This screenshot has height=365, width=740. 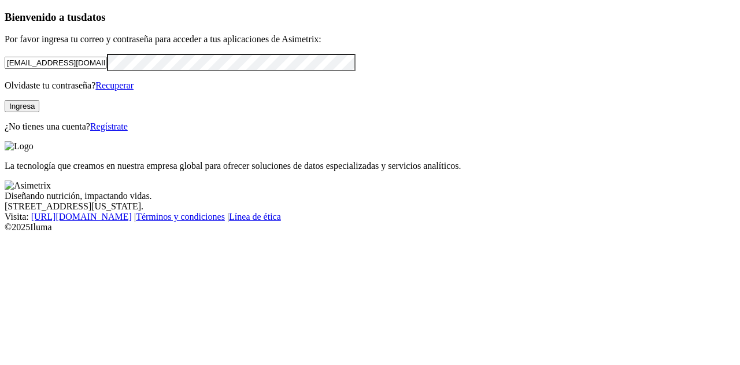 I want to click on div: Visita : | |, so click(x=370, y=217).